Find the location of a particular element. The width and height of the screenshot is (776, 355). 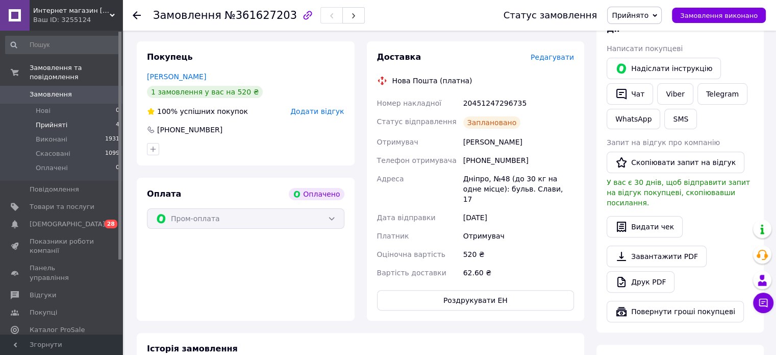

span: Статус відправлення is located at coordinates (417, 121).